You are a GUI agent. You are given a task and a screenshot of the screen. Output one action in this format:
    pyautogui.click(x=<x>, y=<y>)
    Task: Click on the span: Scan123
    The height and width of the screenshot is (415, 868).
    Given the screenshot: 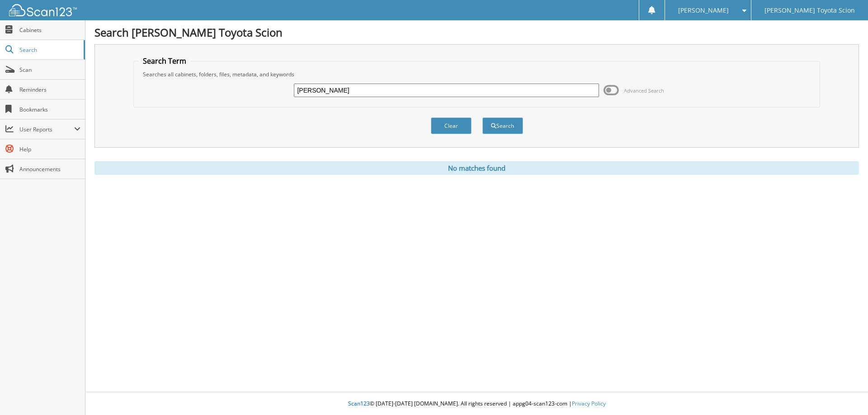 What is the action you would take?
    pyautogui.click(x=359, y=404)
    